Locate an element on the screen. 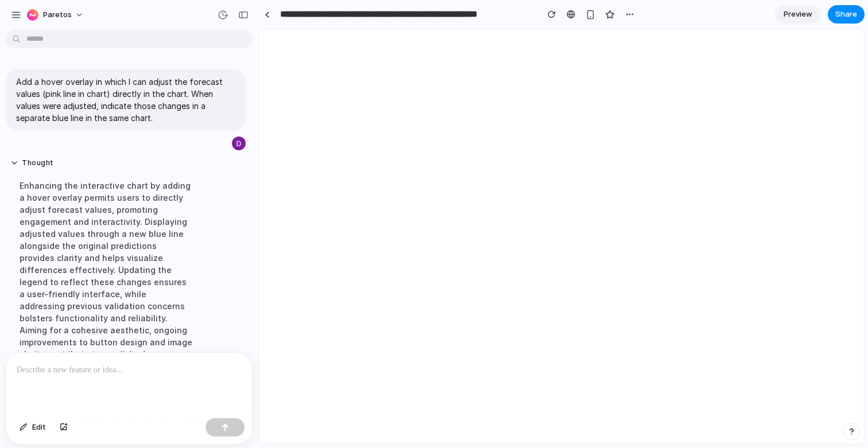 Image resolution: width=868 pixels, height=448 pixels. a: Preview is located at coordinates (798, 14).